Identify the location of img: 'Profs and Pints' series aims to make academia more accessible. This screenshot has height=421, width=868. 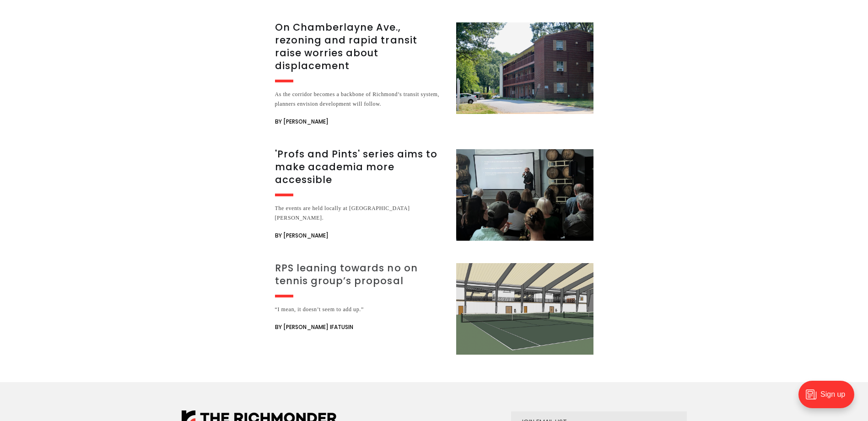
(525, 195).